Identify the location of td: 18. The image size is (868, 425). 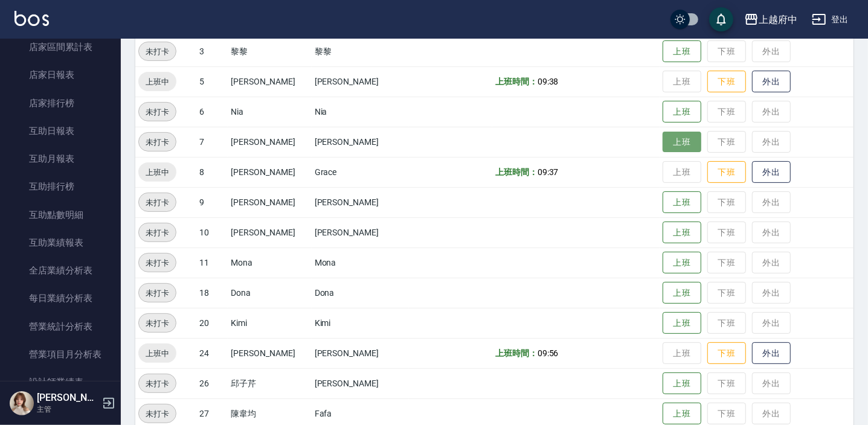
(212, 293).